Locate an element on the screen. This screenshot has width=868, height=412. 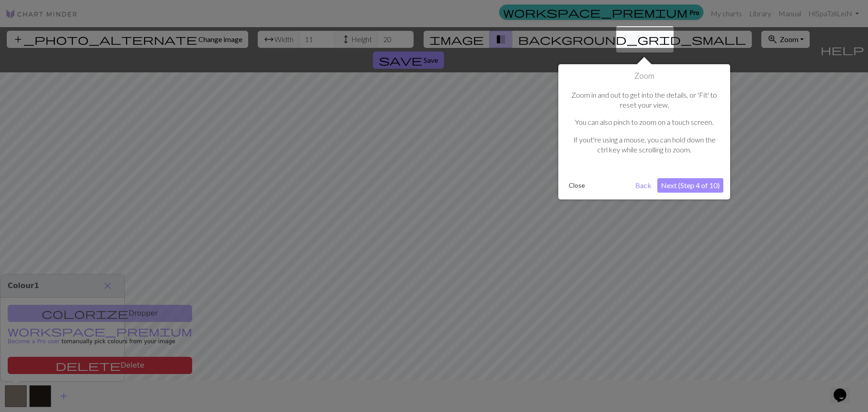
h1: Zoom is located at coordinates (644, 76).